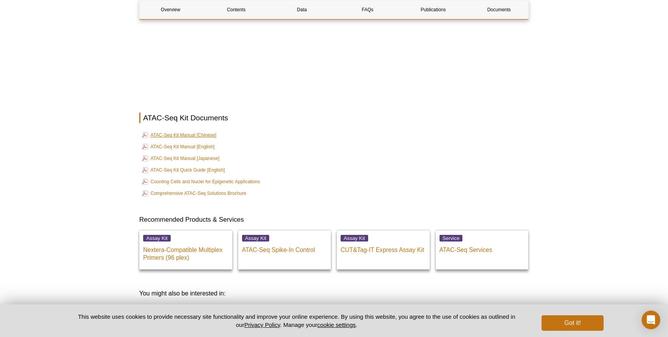 The width and height of the screenshot is (668, 337). What do you see at coordinates (236, 10) in the screenshot?
I see `a: Contents` at bounding box center [236, 10].